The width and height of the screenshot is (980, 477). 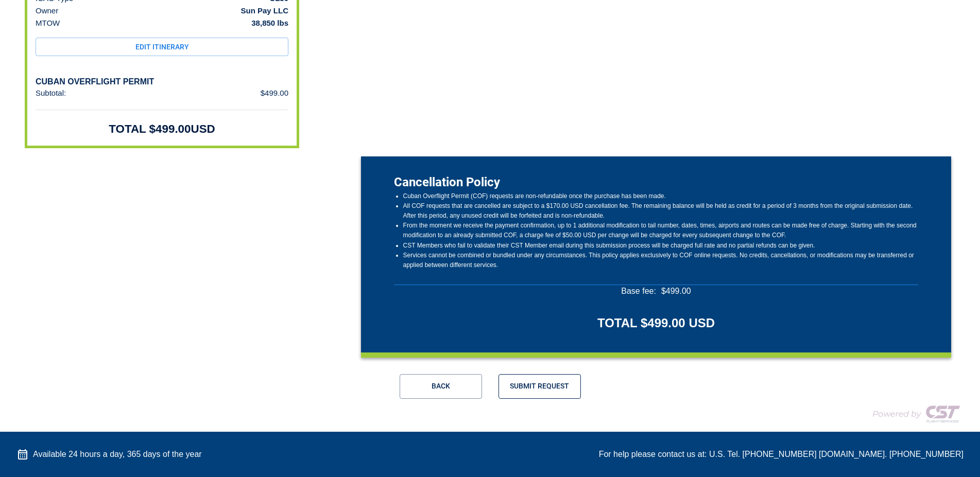 What do you see at coordinates (274, 93) in the screenshot?
I see `p: $ 499.00` at bounding box center [274, 93].